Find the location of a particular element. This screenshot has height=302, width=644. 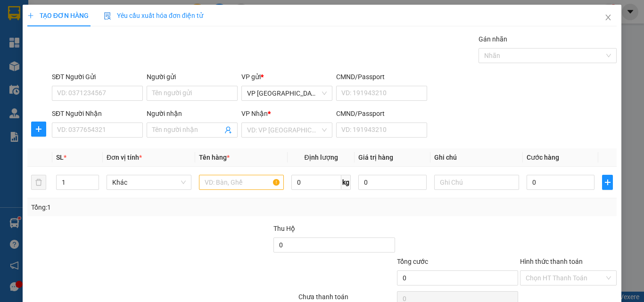

span: Khác is located at coordinates (149, 182).